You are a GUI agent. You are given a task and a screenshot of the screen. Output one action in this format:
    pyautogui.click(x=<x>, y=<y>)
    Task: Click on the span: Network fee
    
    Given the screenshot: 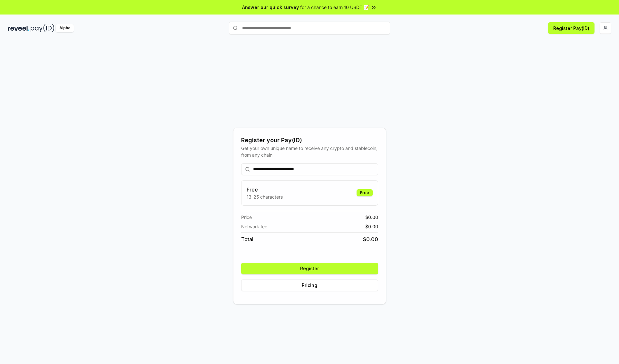 What is the action you would take?
    pyautogui.click(x=254, y=226)
    